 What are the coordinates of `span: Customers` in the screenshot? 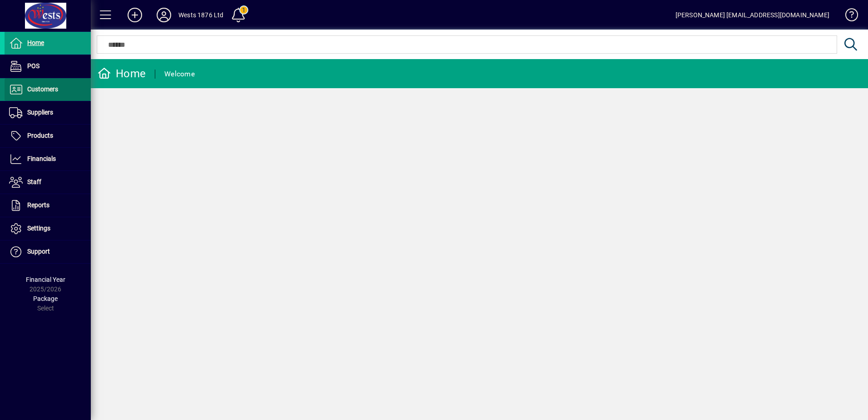 It's located at (43, 89).